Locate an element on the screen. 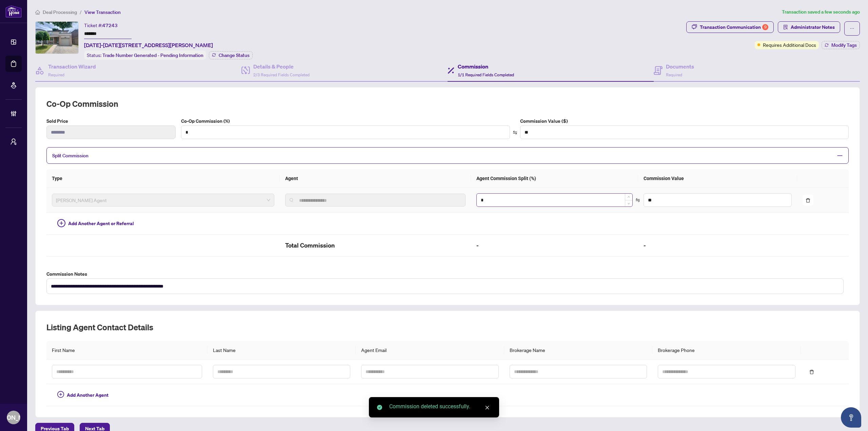 The image size is (868, 431). label: Co-Op Commission (%) is located at coordinates (346, 121).